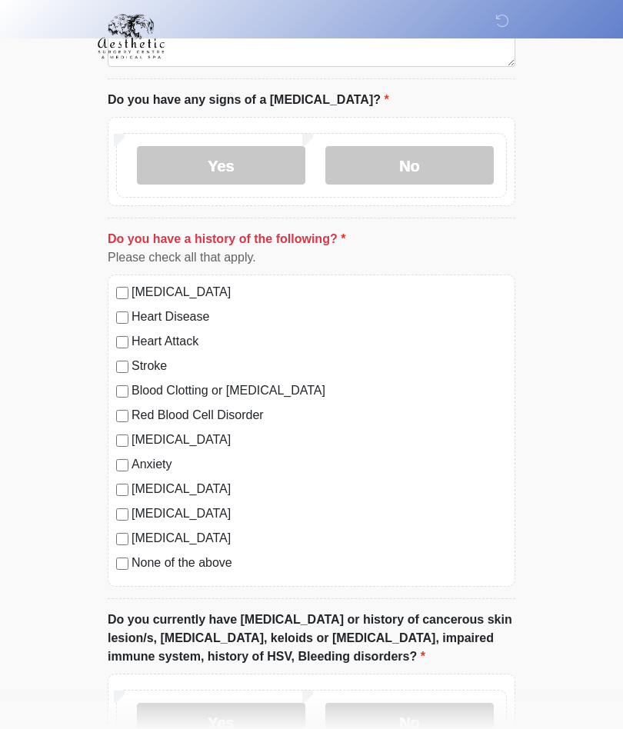  Describe the element at coordinates (122, 564) in the screenshot. I see `input: None of the above` at that location.